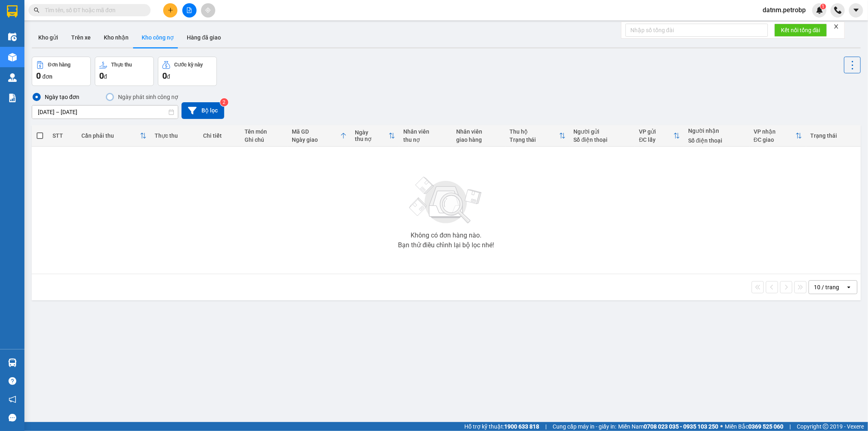  Describe the element at coordinates (208, 10) in the screenshot. I see `button: aim` at that location.